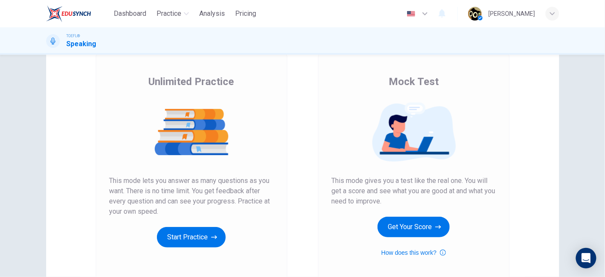 This screenshot has height=277, width=605. Describe the element at coordinates (130, 14) in the screenshot. I see `a: Dashboard` at that location.